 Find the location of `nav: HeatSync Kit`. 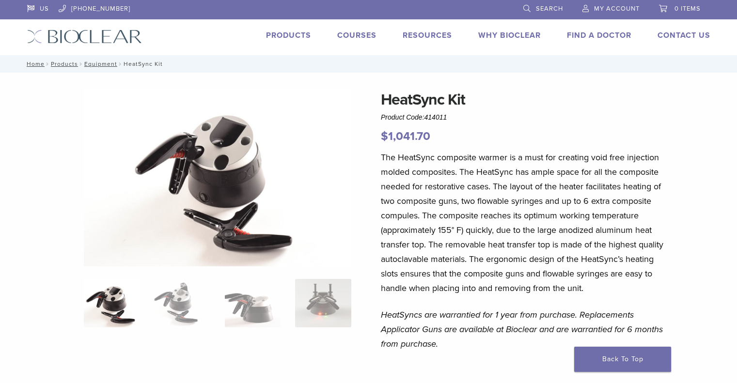

nav: HeatSync Kit is located at coordinates (369, 64).